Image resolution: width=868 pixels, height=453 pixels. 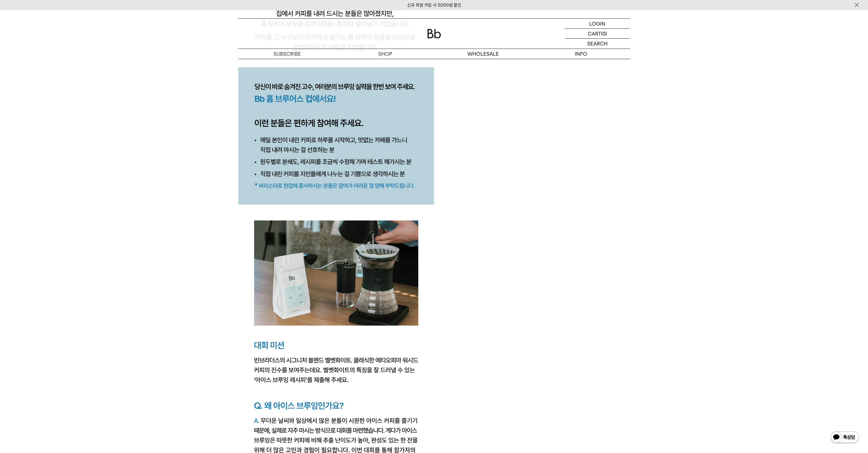 I want to click on p: INFO, so click(x=581, y=54).